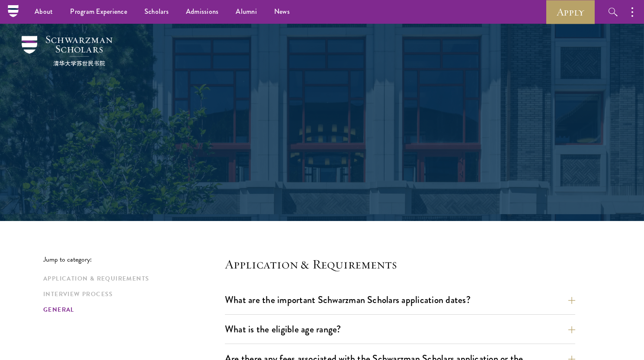  Describe the element at coordinates (134, 260) in the screenshot. I see `p: Jump to category:` at that location.